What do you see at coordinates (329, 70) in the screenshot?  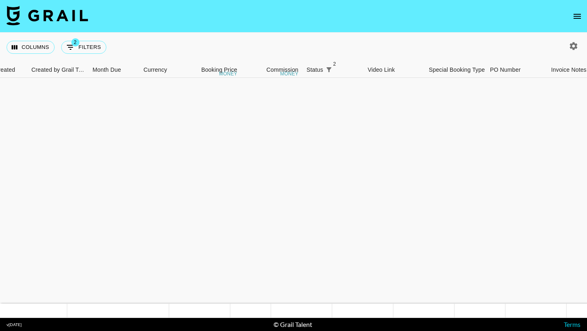 I see `div: 2 active filters` at bounding box center [329, 70].